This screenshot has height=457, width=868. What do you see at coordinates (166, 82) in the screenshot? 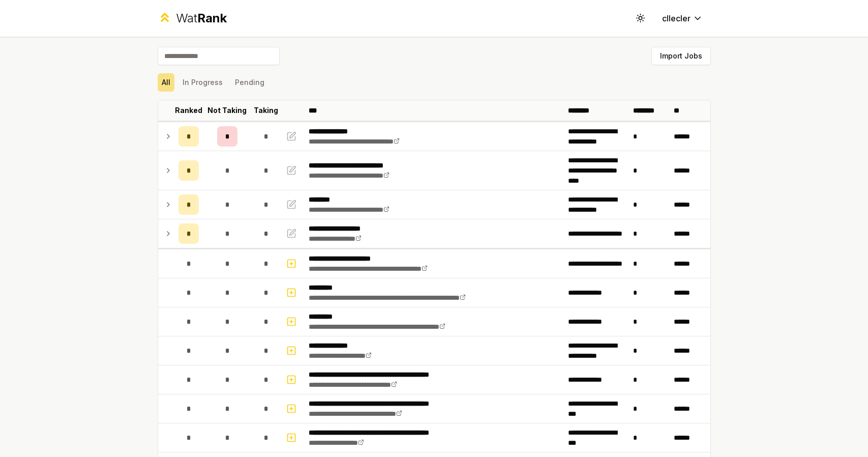
I see `button: All` at bounding box center [166, 82].